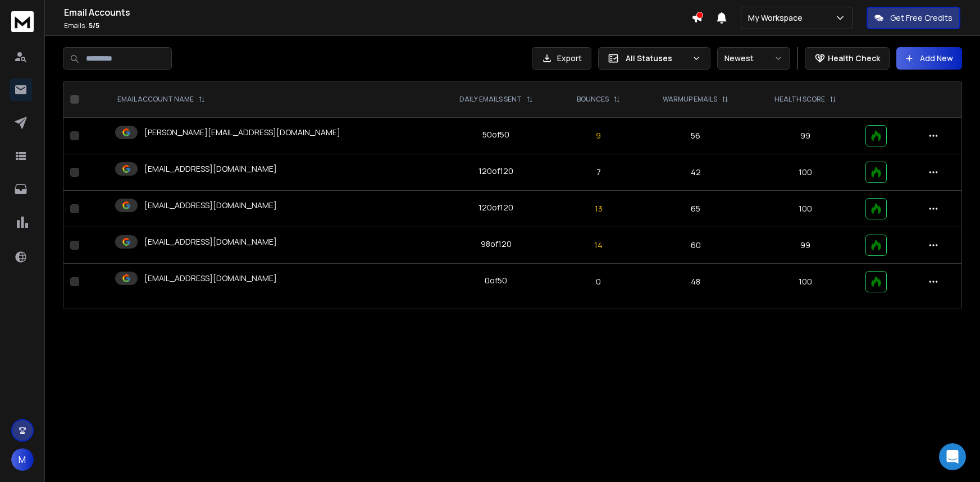 Image resolution: width=980 pixels, height=482 pixels. Describe the element at coordinates (696, 172) in the screenshot. I see `td: 42` at that location.